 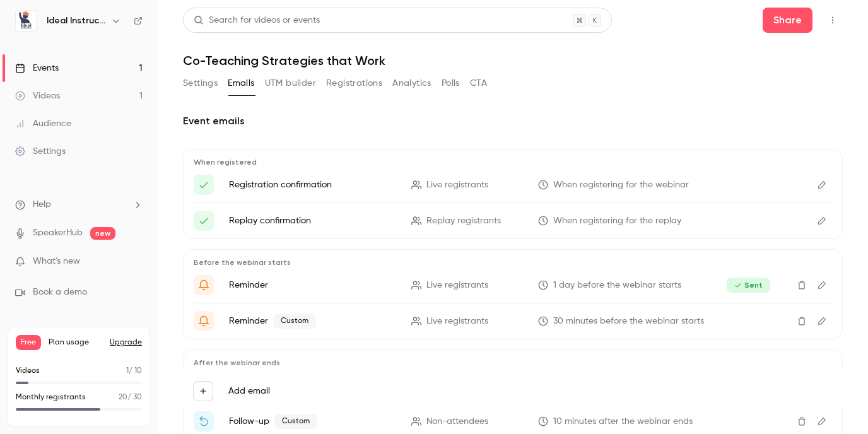 What do you see at coordinates (623, 422) in the screenshot?
I see `span: 10 minutes after the webinar ends` at bounding box center [623, 422].